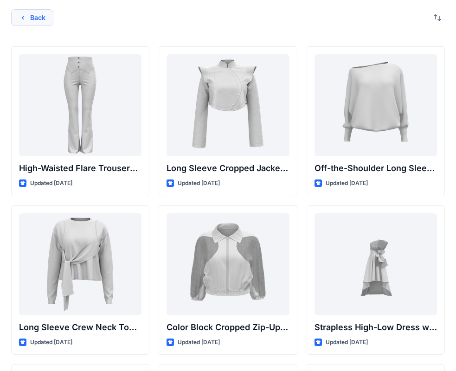 The height and width of the screenshot is (371, 456). Describe the element at coordinates (376, 265) in the screenshot. I see `a: Strapless High-Low Dress with Side Bow Detail` at that location.